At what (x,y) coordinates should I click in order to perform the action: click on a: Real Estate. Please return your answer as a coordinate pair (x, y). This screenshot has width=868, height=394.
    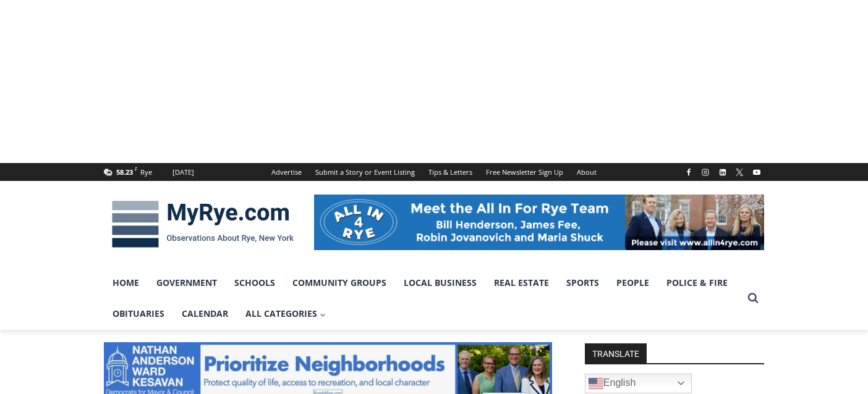
    Looking at the image, I should click on (522, 283).